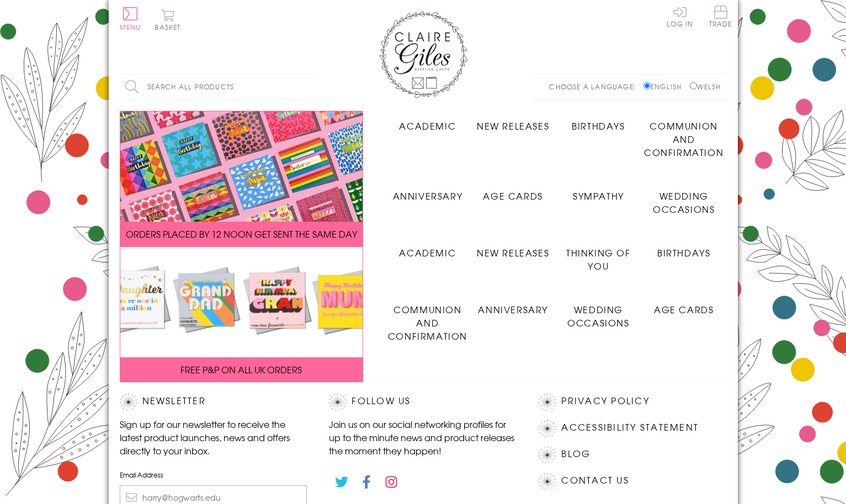 The height and width of the screenshot is (504, 846). What do you see at coordinates (168, 20) in the screenshot?
I see `button: Basket` at bounding box center [168, 20].